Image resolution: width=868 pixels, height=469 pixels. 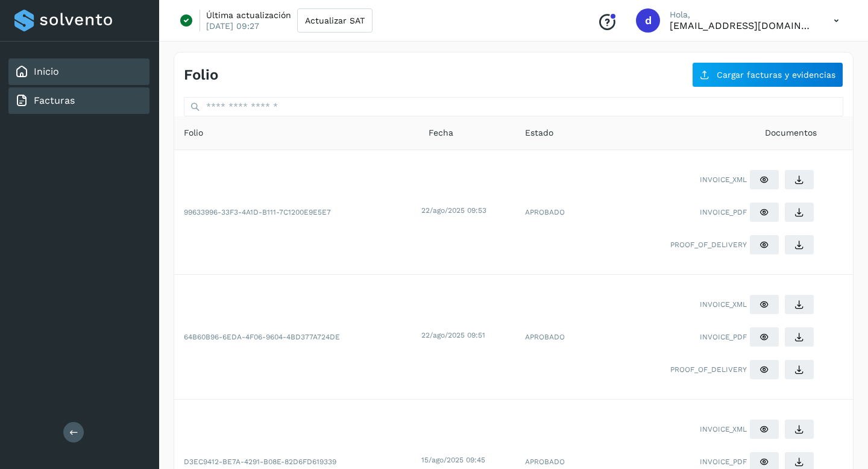 What do you see at coordinates (441, 132) in the screenshot?
I see `span: Fecha` at bounding box center [441, 132].